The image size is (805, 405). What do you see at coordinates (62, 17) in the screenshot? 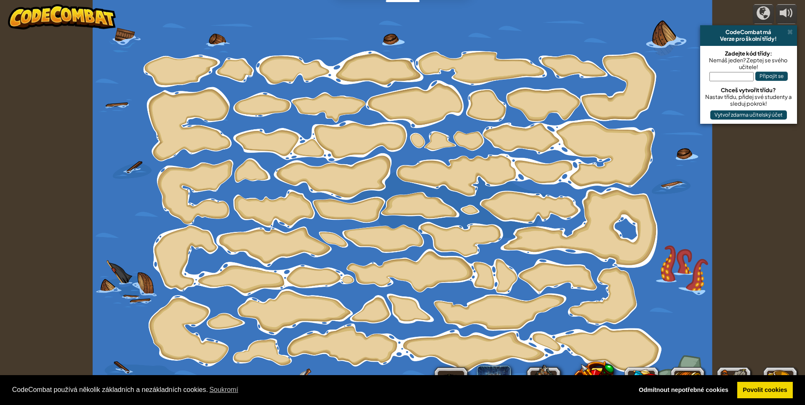
I see `img: CodeCombat - Learn how to code by playing a game` at bounding box center [62, 17].